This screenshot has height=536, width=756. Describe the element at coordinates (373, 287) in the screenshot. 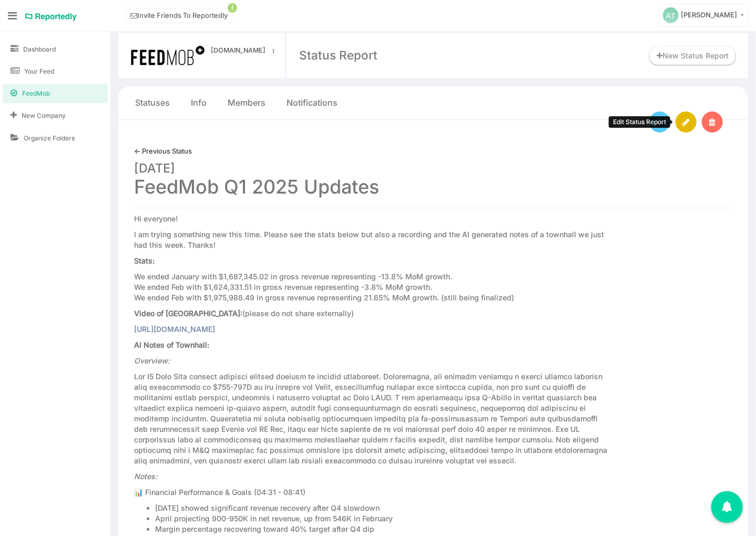

I see `p: We ended January with $1,687,345.02 in gross revenue representing -13.8% MoM growth. We ended Feb...` at that location.